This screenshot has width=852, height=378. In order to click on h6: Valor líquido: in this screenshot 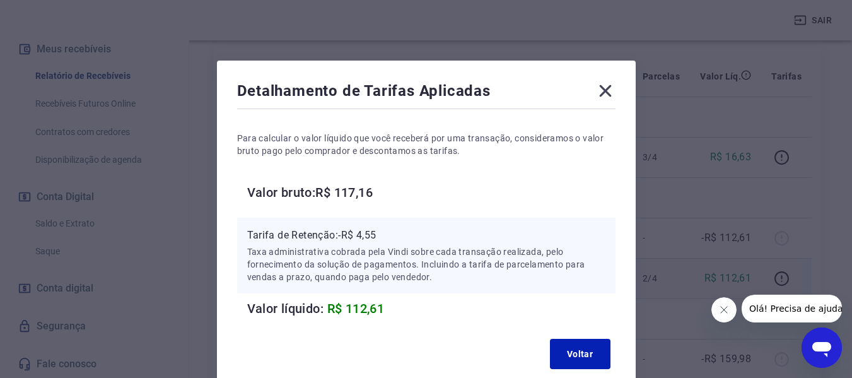, I will do `click(431, 308)`.